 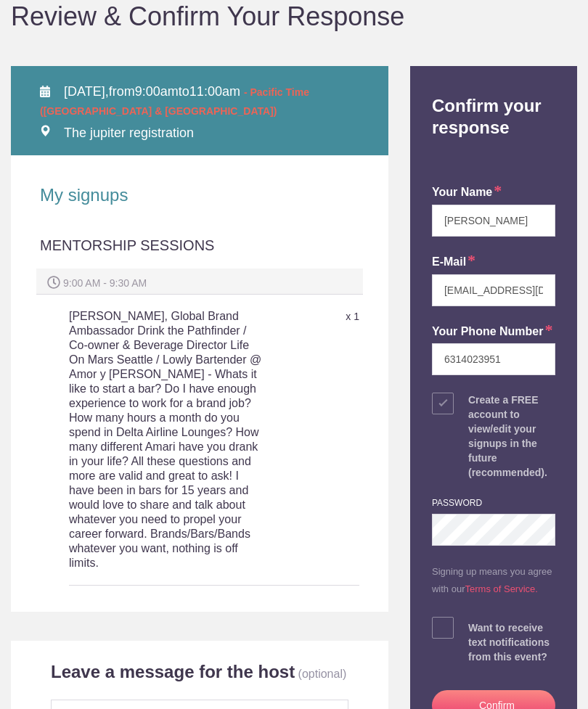 I want to click on div: Create a FREE account to view/edit your signups in the future (recommended)., so click(x=512, y=436).